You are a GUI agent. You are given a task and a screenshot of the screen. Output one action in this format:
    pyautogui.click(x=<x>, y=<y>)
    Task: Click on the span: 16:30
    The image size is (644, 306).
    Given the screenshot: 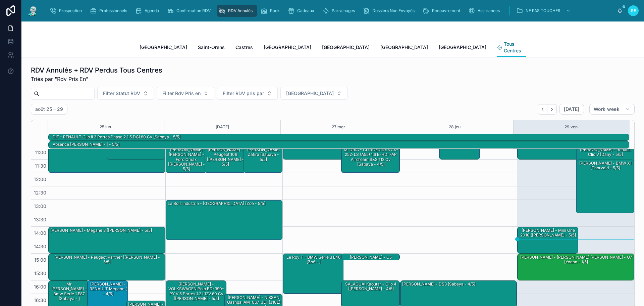 What is the action you would take?
    pyautogui.click(x=40, y=300)
    